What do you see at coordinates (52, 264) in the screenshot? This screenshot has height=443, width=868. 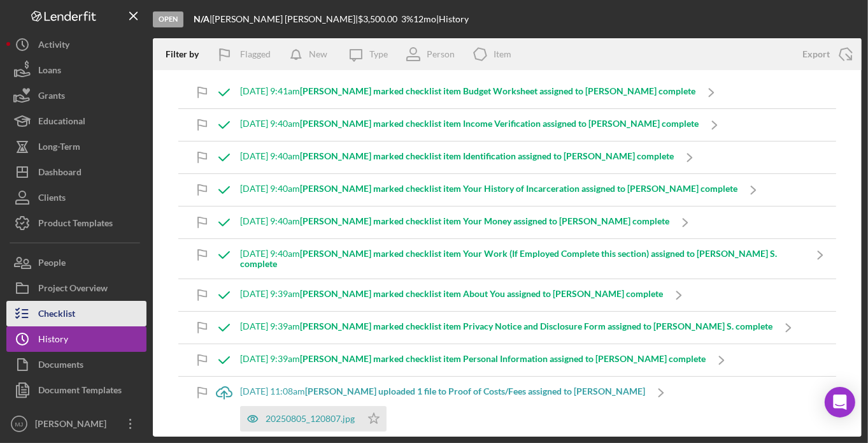 I see `div: People` at bounding box center [52, 264].